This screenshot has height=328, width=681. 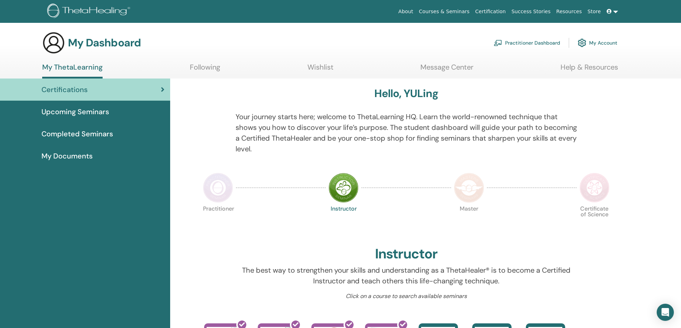 What do you see at coordinates (569, 11) in the screenshot?
I see `a: Resources` at bounding box center [569, 11].